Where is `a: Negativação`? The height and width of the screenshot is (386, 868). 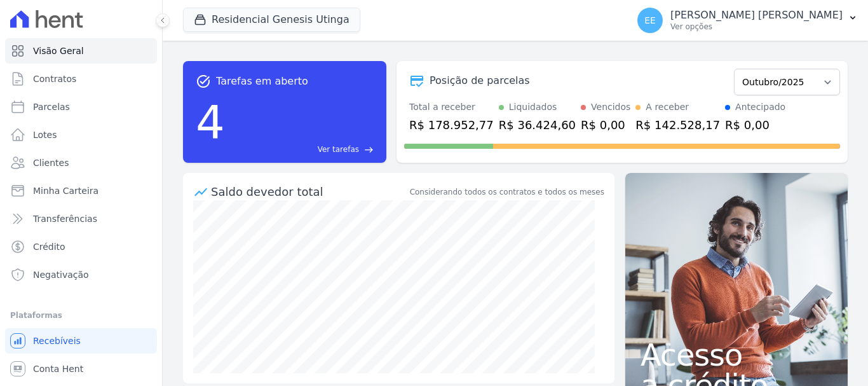 a: Negativação is located at coordinates (81, 275).